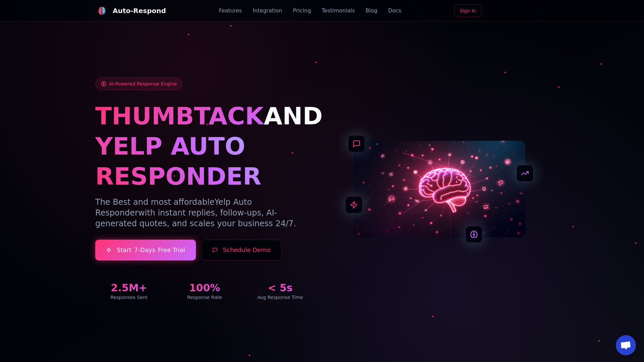 This screenshot has height=362, width=644. I want to click on a: Pricing, so click(302, 11).